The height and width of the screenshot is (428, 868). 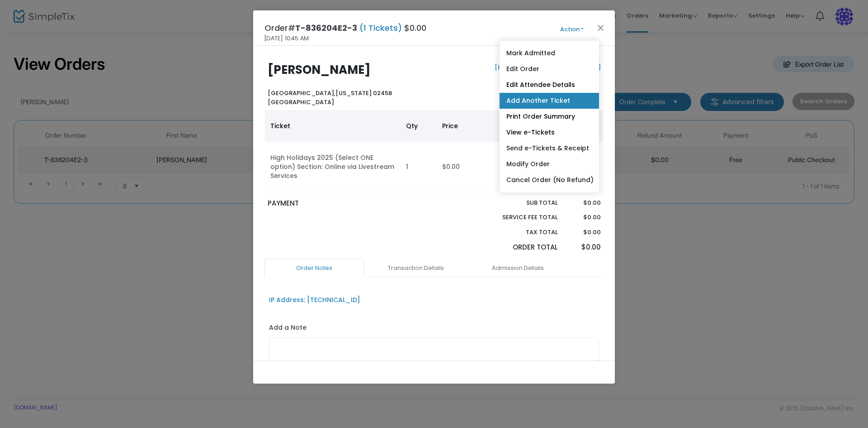 I want to click on a: View e-Tickets, so click(x=550, y=132).